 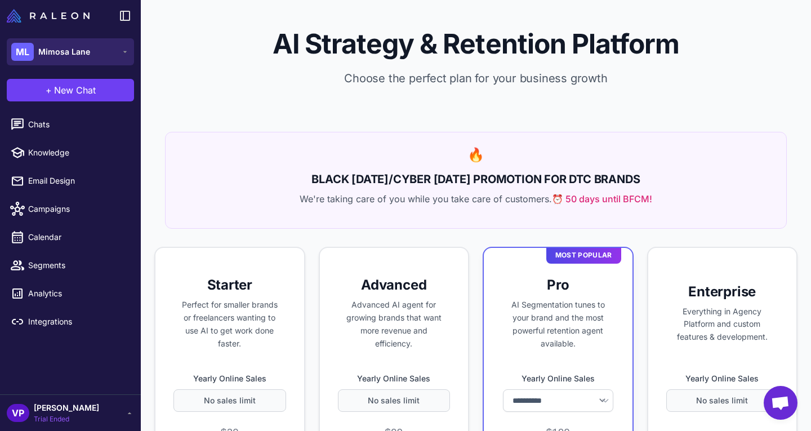 What do you see at coordinates (78, 237) in the screenshot?
I see `span: Calendar` at bounding box center [78, 237].